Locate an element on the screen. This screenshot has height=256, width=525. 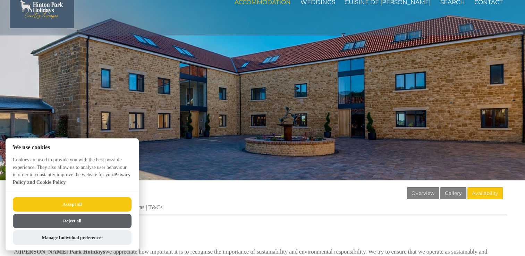
button: Accept all is located at coordinates (72, 204).